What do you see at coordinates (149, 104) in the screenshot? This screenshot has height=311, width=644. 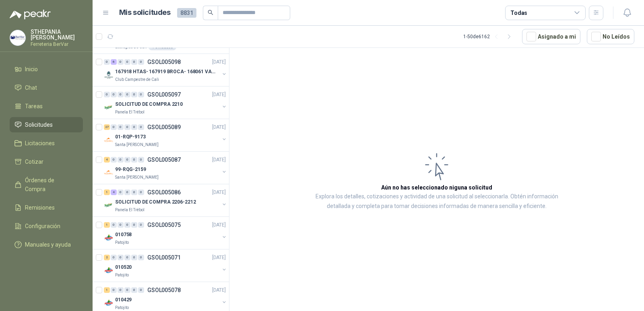 I see `p: SOLICITUD DE COMPRA 2210` at bounding box center [149, 104].